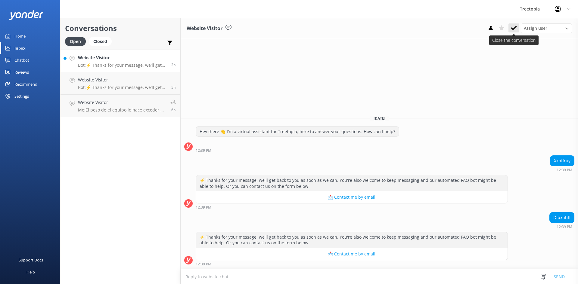  Describe the element at coordinates (31, 260) in the screenshot. I see `div: Support Docs` at that location.